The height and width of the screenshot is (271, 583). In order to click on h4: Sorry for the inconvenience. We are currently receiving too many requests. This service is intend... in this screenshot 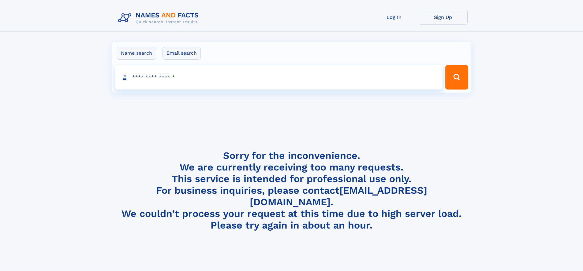, I will do `click(292, 191)`.